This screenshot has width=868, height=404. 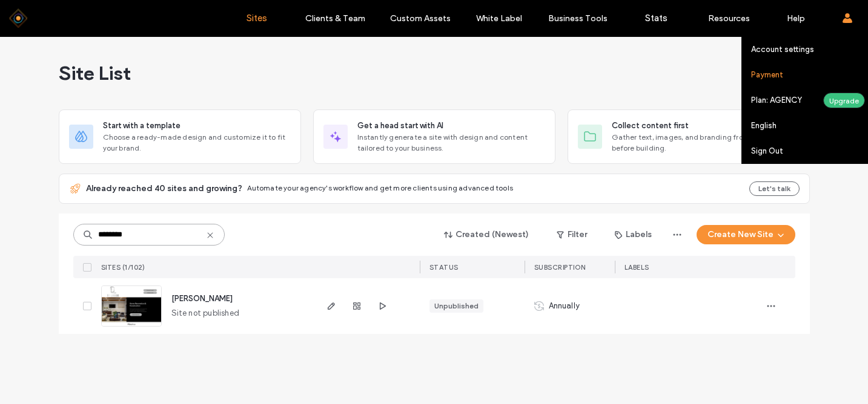 What do you see at coordinates (787, 100) in the screenshot?
I see `label: Plan: AGENCY` at bounding box center [787, 100].